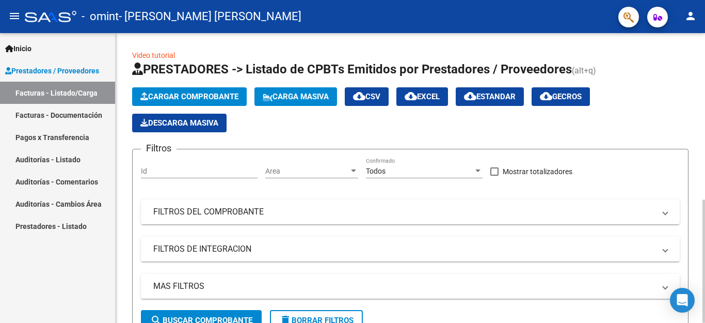 The image size is (705, 323). Describe the element at coordinates (422, 97) in the screenshot. I see `button: EXCEL` at that location.